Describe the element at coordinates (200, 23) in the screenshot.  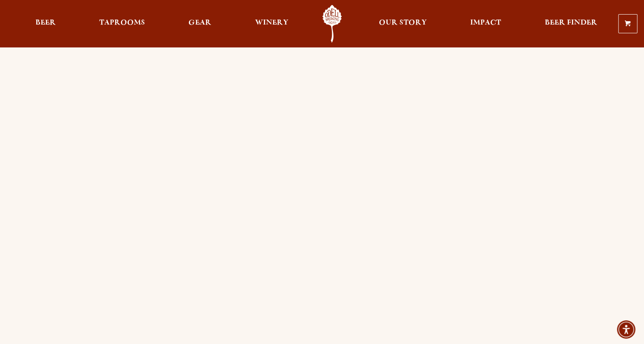
I see `a: Gear` at that location.